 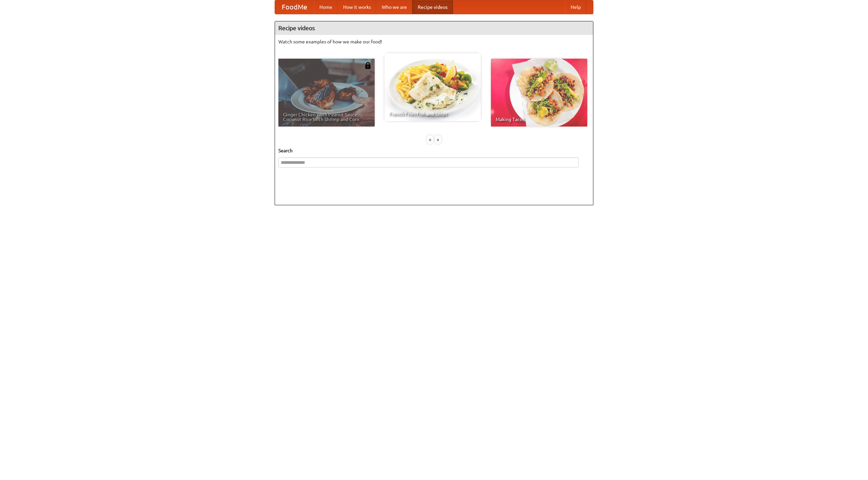 I want to click on h5: Search, so click(x=434, y=151).